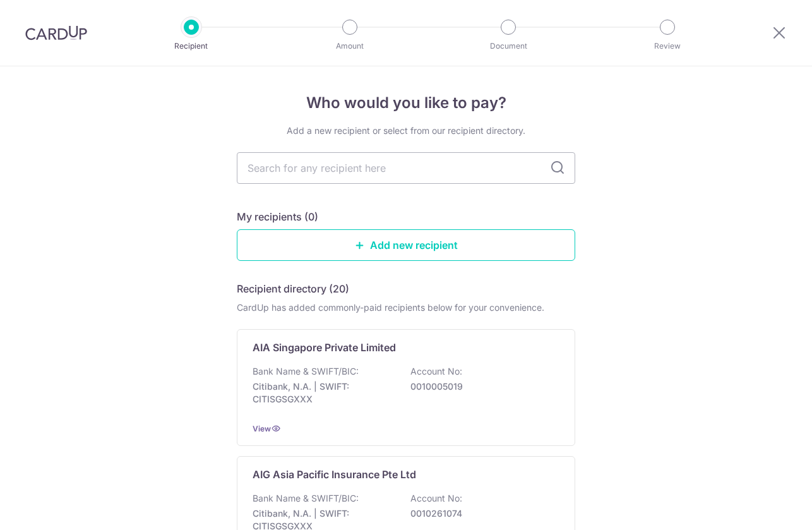 The image size is (812, 530). Describe the element at coordinates (324, 347) in the screenshot. I see `p: AIA Singapore Private Limited` at that location.